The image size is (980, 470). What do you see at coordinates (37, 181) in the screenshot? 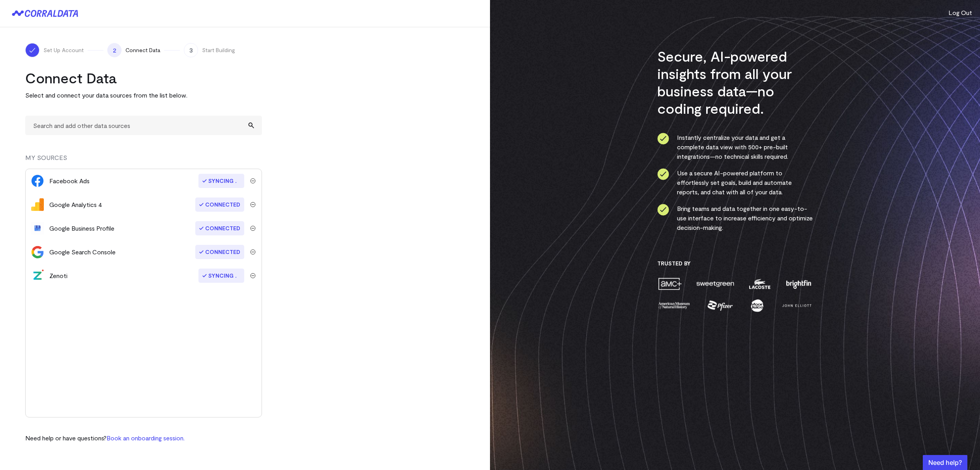
I see `img: facebook_ads-56946ca1.svg` at bounding box center [37, 181].